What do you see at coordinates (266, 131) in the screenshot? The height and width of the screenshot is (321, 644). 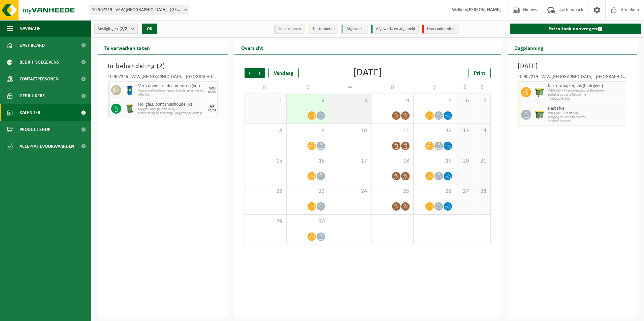 I see `span: 8` at bounding box center [266, 131].